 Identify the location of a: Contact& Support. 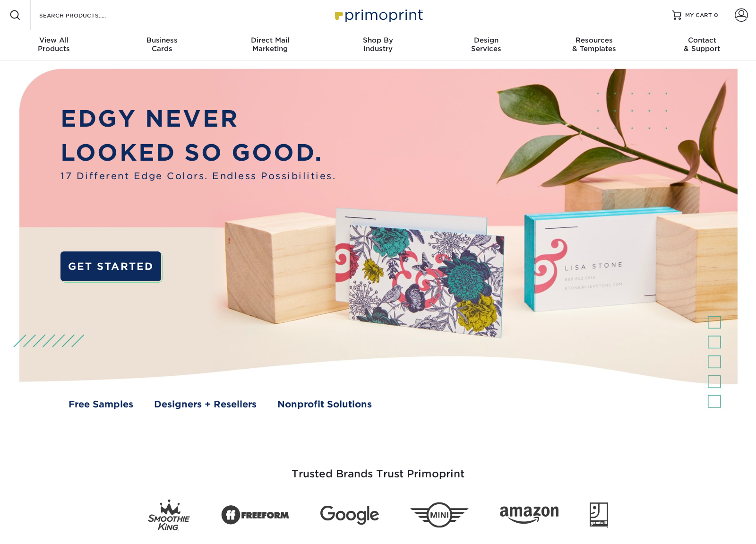
(701, 46).